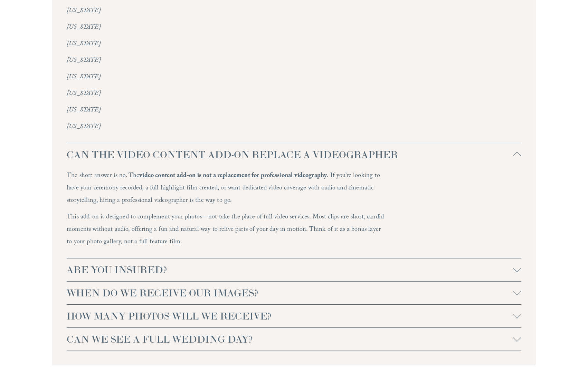  What do you see at coordinates (290, 316) in the screenshot?
I see `span: HOW MANY PHOTOS WILL WE RECEIVE?` at bounding box center [290, 316].